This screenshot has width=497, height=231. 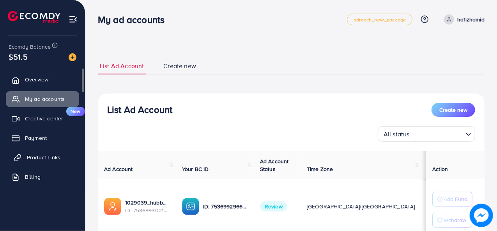 What do you see at coordinates (379, 19) in the screenshot?
I see `span: adreach_new_package` at bounding box center [379, 19].